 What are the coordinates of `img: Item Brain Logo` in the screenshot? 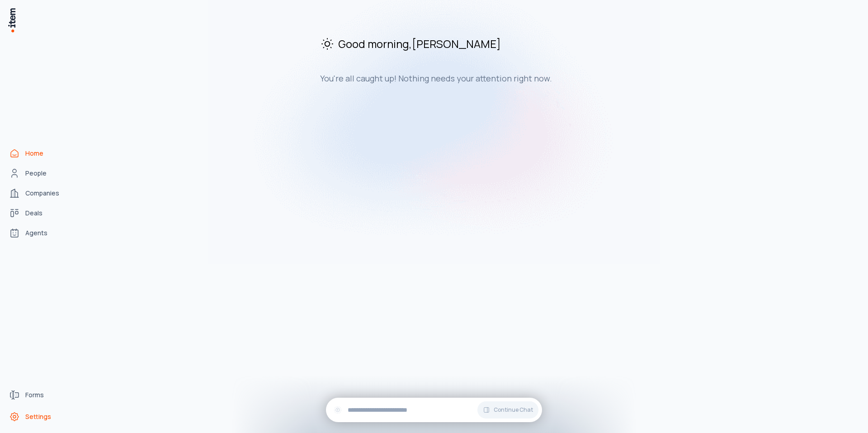 It's located at (12, 20).